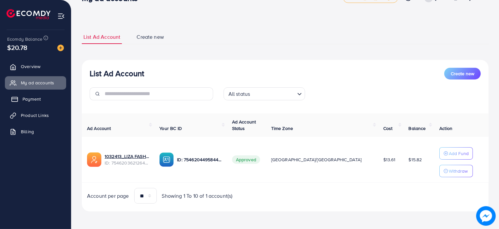 The image size is (499, 229). What do you see at coordinates (417, 128) in the screenshot?
I see `span: Balance` at bounding box center [417, 128].